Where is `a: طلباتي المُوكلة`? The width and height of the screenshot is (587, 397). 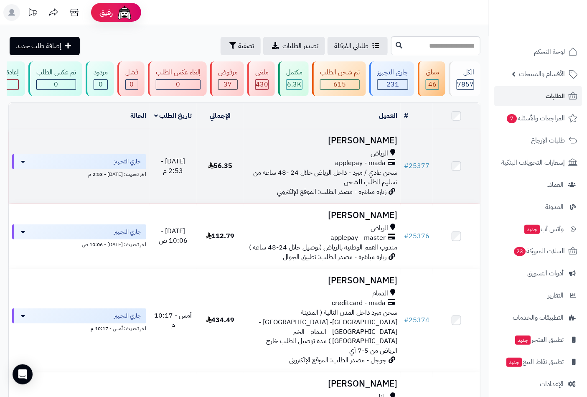 a: طلباتي المُوكلة is located at coordinates (358, 46).